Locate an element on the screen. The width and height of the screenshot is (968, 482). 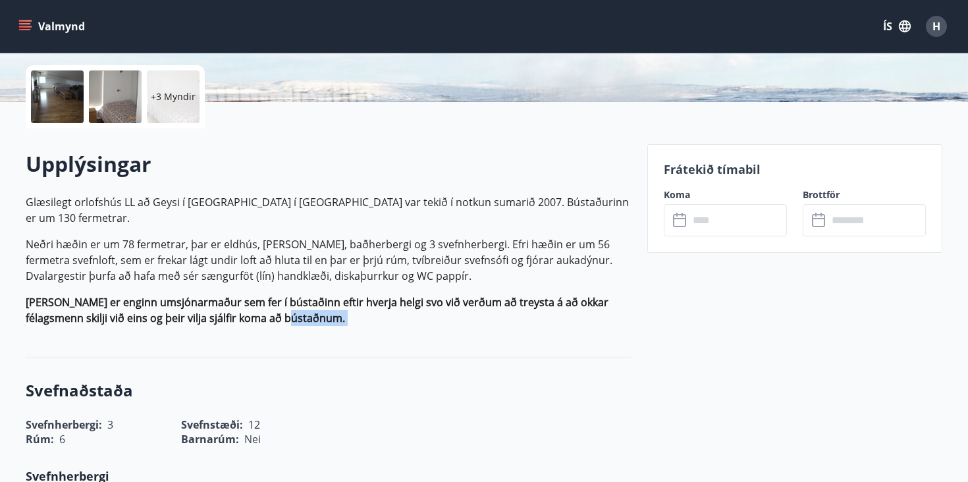
button: H is located at coordinates (936, 26).